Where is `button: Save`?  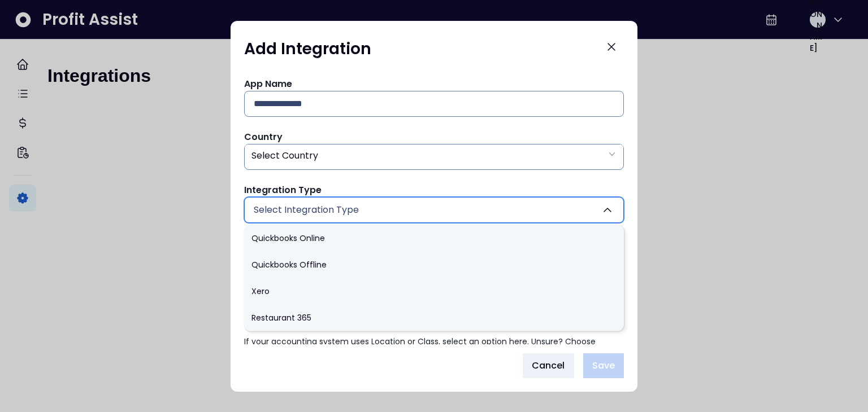 button: Save is located at coordinates (604, 366).